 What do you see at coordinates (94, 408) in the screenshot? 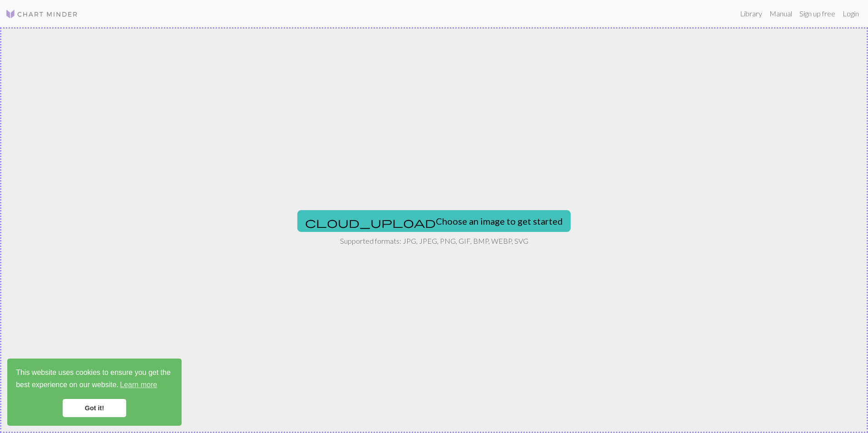
I see `a: dismiss cookie message` at bounding box center [94, 408].